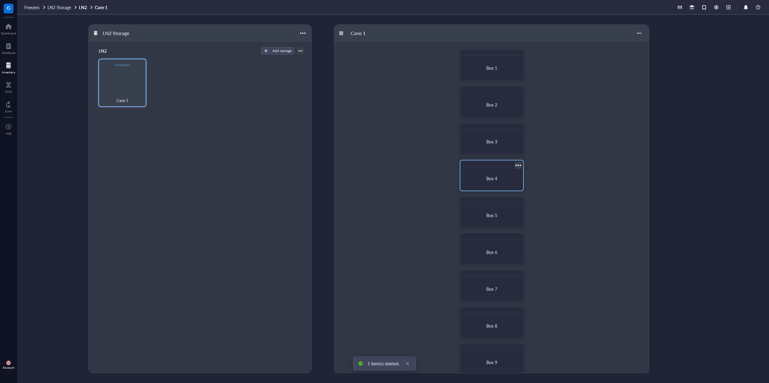 The height and width of the screenshot is (383, 769). I want to click on span: Box 5, so click(491, 215).